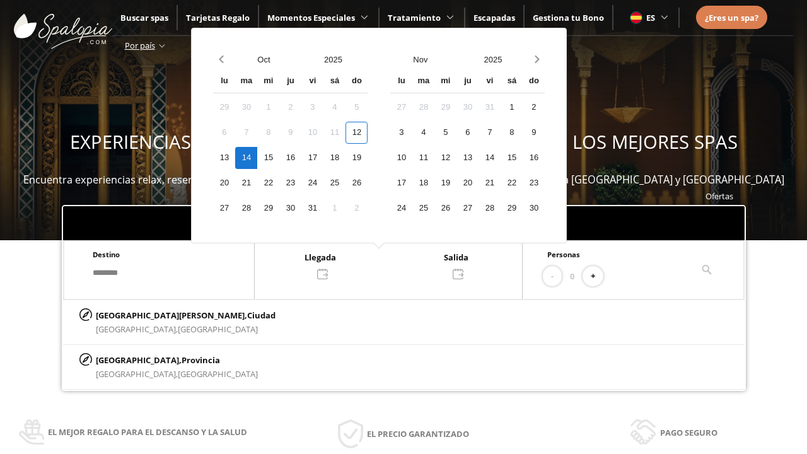  What do you see at coordinates (334, 183) in the screenshot?
I see `div: 25` at bounding box center [334, 183].